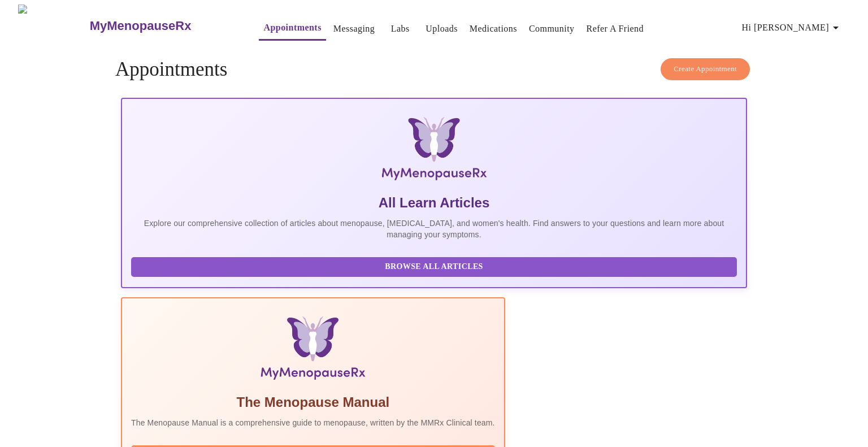 The height and width of the screenshot is (447, 868). I want to click on a: Community, so click(552, 29).